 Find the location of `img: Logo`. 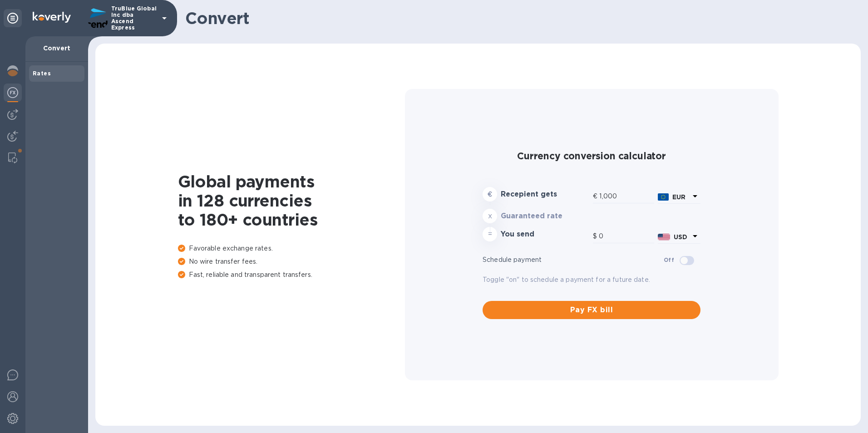

img: Logo is located at coordinates (52, 18).